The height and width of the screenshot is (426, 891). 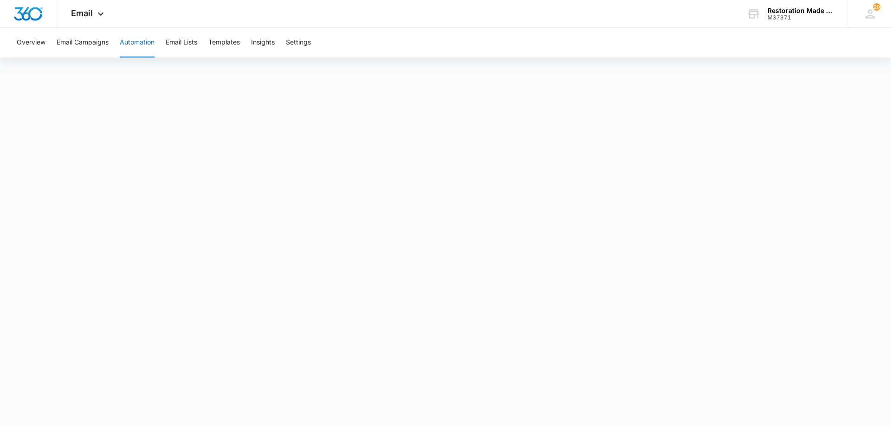 What do you see at coordinates (82, 13) in the screenshot?
I see `span: Email` at bounding box center [82, 13].